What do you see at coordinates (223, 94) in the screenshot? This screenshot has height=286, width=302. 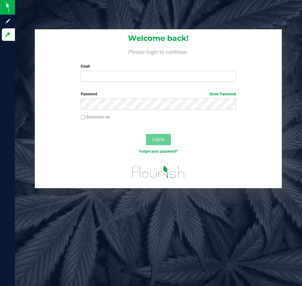 I see `a: Show Password` at bounding box center [223, 94].